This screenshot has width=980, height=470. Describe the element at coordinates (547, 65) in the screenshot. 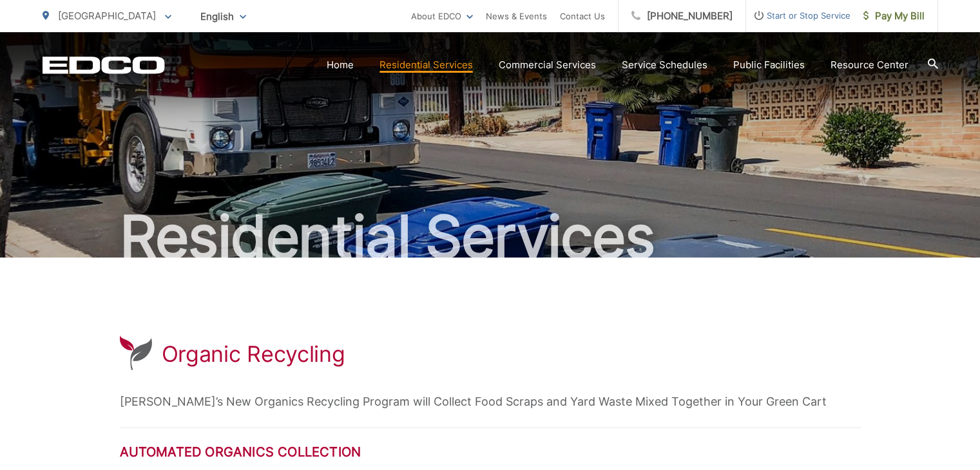

I see `a: Commercial Services` at that location.